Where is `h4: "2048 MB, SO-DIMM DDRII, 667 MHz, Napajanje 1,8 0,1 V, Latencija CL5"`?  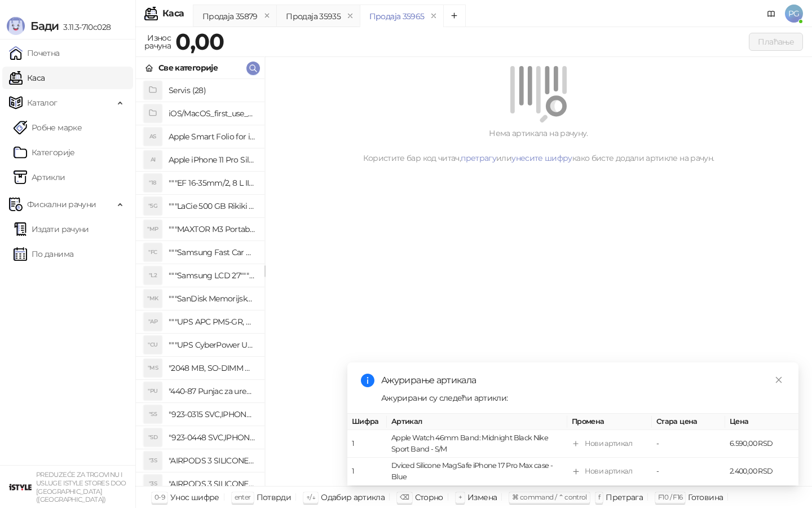
h4: "2048 MB, SO-DIMM DDRII, 667 MHz, Napajanje 1,8 0,1 V, Latencija CL5" is located at coordinates (212, 368).